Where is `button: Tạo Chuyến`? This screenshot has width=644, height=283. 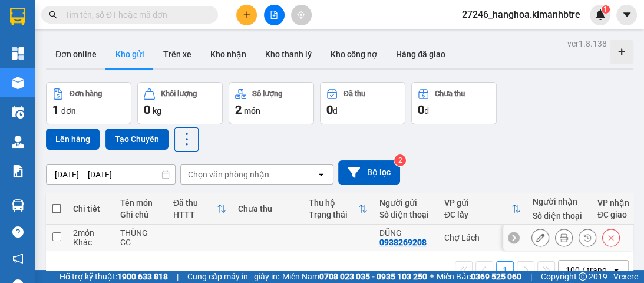 button: Tạo Chuyến is located at coordinates (137, 139).